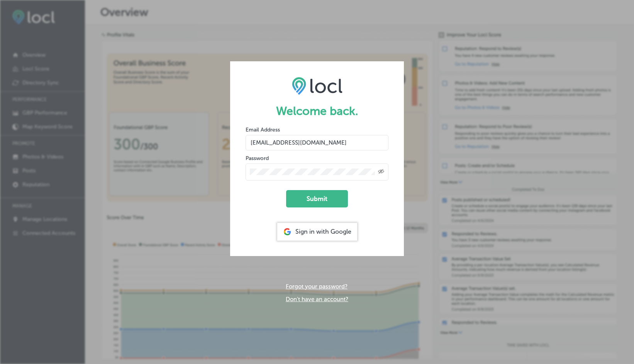 The image size is (634, 364). Describe the element at coordinates (317, 111) in the screenshot. I see `h1: Welcome back.` at that location.